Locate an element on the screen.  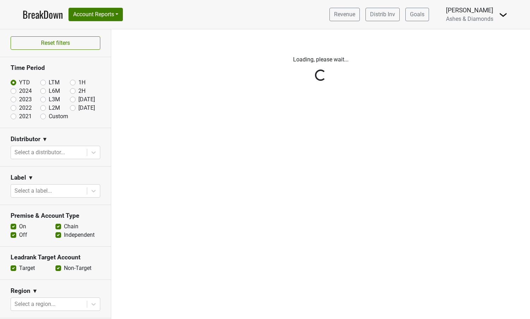
a: BreakDown is located at coordinates (43, 14).